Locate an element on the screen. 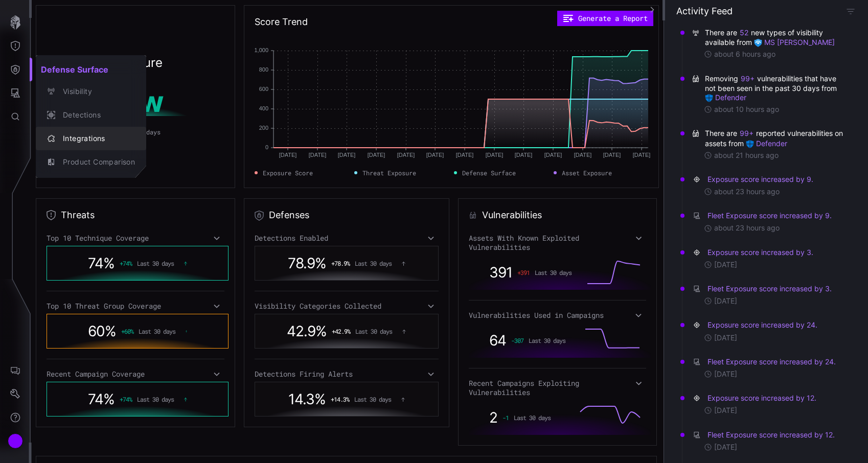 This screenshot has width=868, height=463. div: Product Comparison is located at coordinates (96, 162).